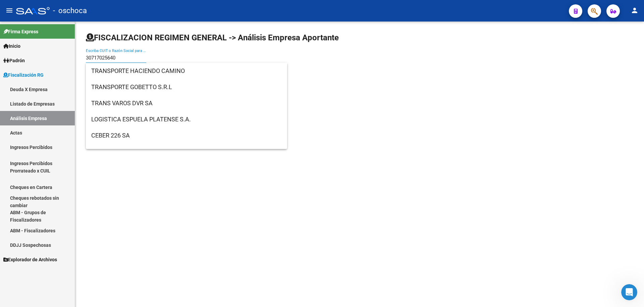 This screenshot has height=307, width=644. I want to click on span: Inicio, so click(12, 46).